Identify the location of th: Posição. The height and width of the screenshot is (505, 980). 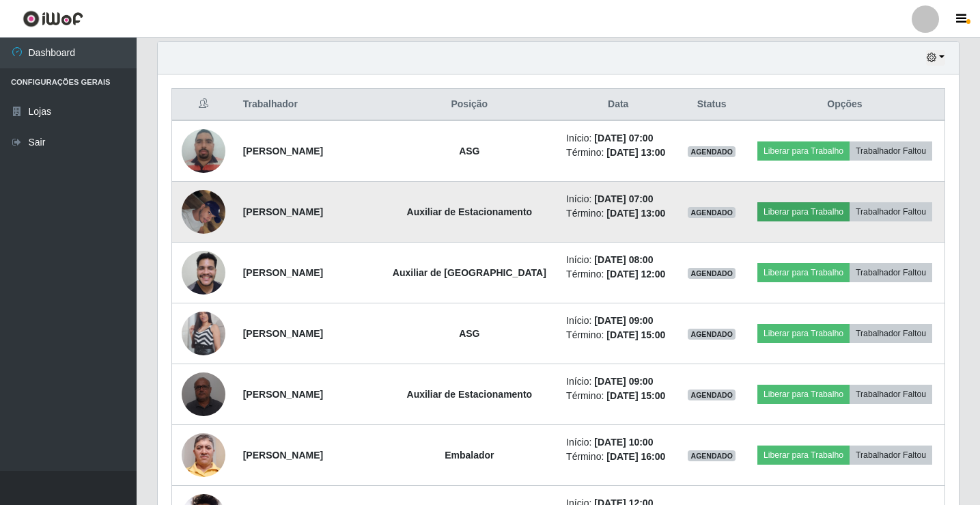
(470, 105).